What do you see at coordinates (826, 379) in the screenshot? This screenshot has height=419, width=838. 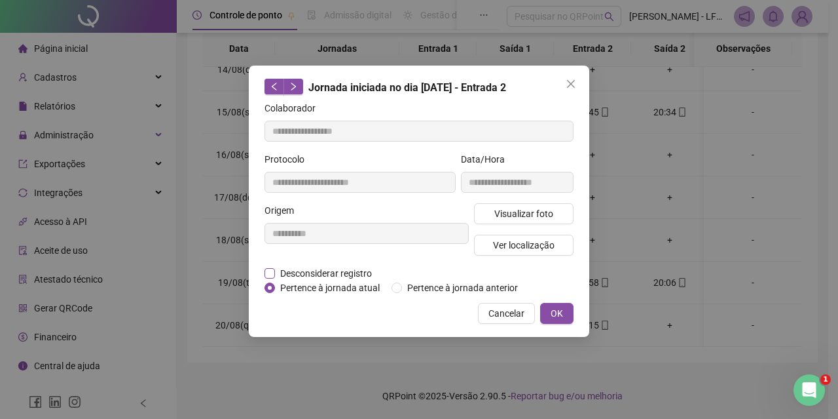 I see `span: 1` at bounding box center [826, 379].